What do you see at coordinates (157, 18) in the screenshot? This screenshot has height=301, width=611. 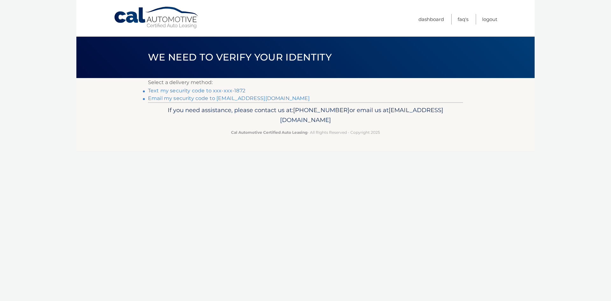 I see `a: Cal Automotive` at bounding box center [157, 18].